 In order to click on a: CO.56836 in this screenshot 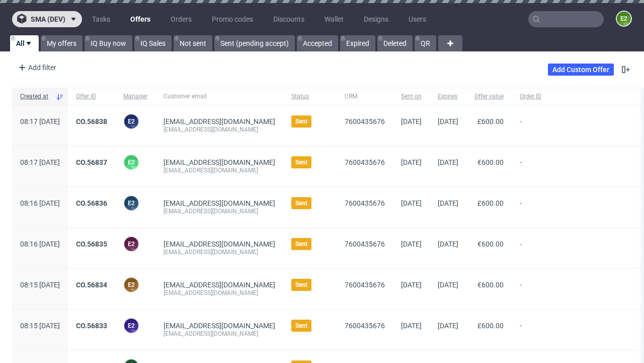, I will do `click(91, 203)`.